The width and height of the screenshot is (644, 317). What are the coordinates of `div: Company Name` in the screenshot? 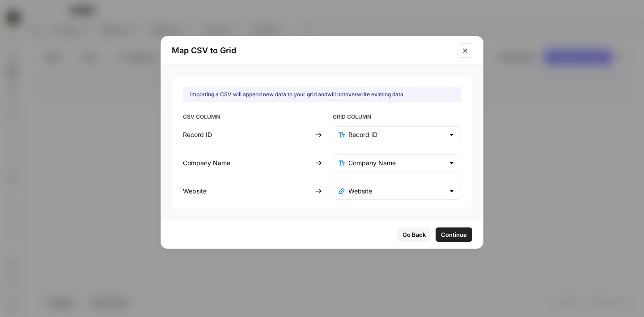 It's located at (247, 163).